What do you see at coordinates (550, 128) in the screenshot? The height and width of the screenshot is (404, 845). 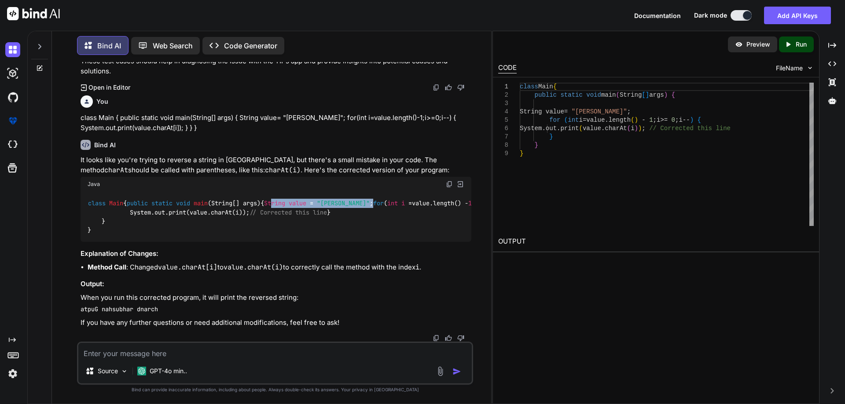 I see `span: out` at bounding box center [550, 128].